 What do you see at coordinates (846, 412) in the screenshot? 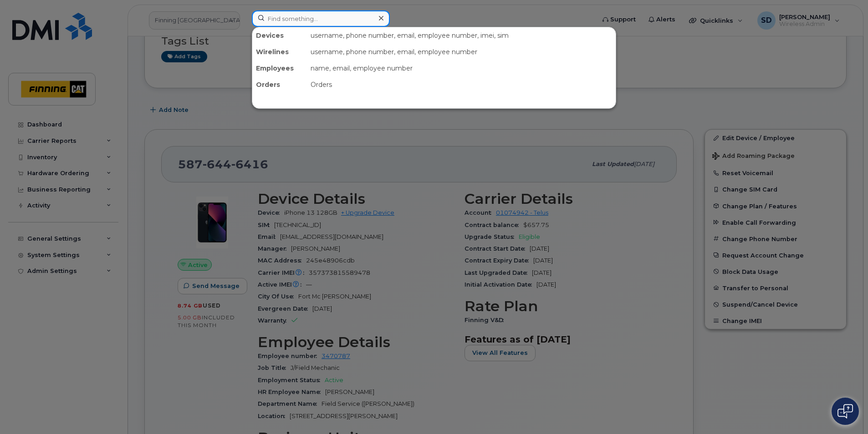
I see `img: Open chat` at bounding box center [846, 412].